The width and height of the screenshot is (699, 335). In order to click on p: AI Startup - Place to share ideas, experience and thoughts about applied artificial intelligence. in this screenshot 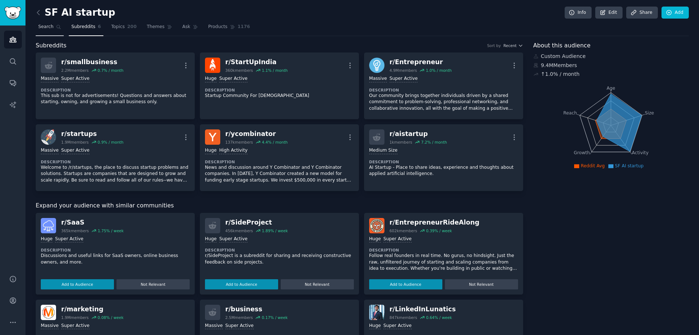, I will do `click(444, 170)`.